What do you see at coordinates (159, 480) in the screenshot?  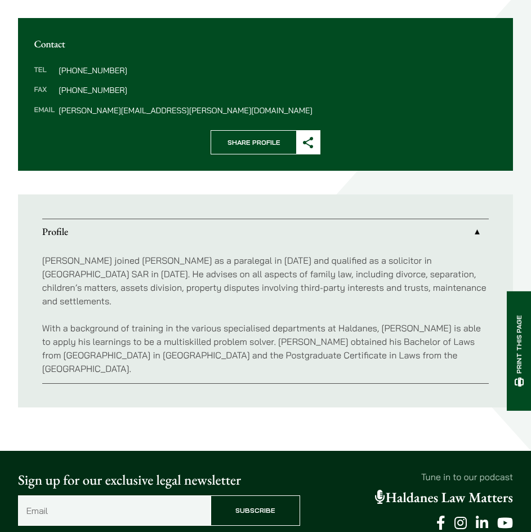 I see `p: Sign up for our exclusive legal newsletter` at bounding box center [159, 480].